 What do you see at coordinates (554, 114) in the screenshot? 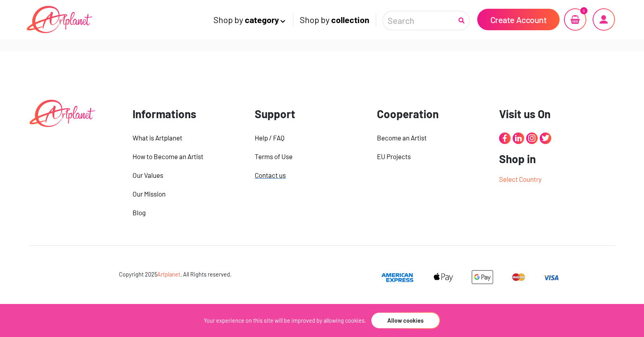
I see `div: Visit us On` at bounding box center [554, 114].